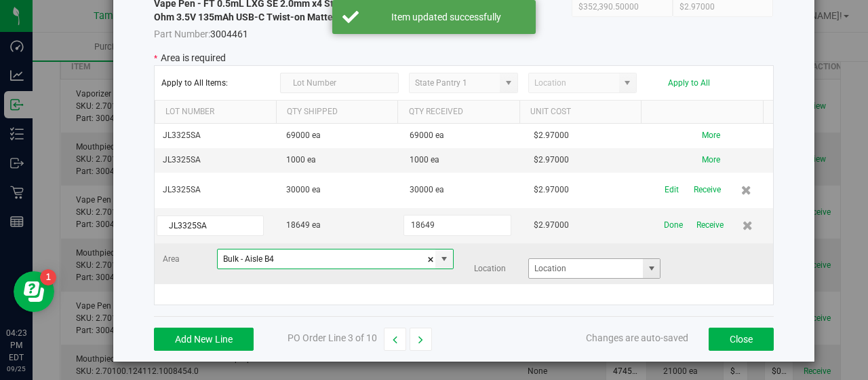 The width and height of the screenshot is (868, 380). What do you see at coordinates (672, 189) in the screenshot?
I see `button: Edit` at bounding box center [672, 189].